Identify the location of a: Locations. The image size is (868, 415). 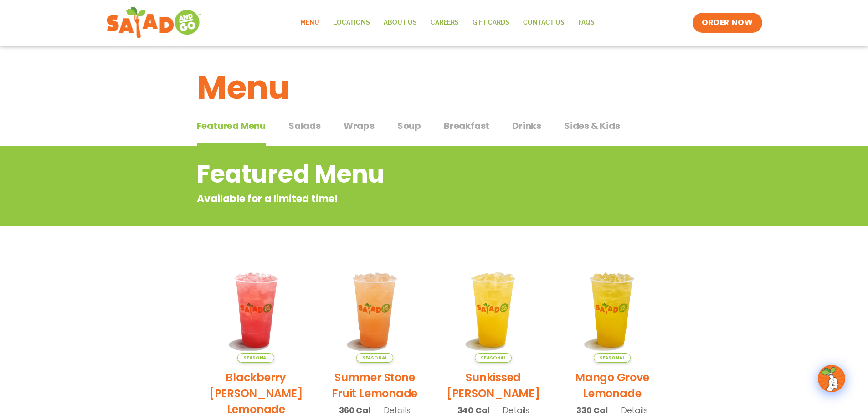
(351, 22).